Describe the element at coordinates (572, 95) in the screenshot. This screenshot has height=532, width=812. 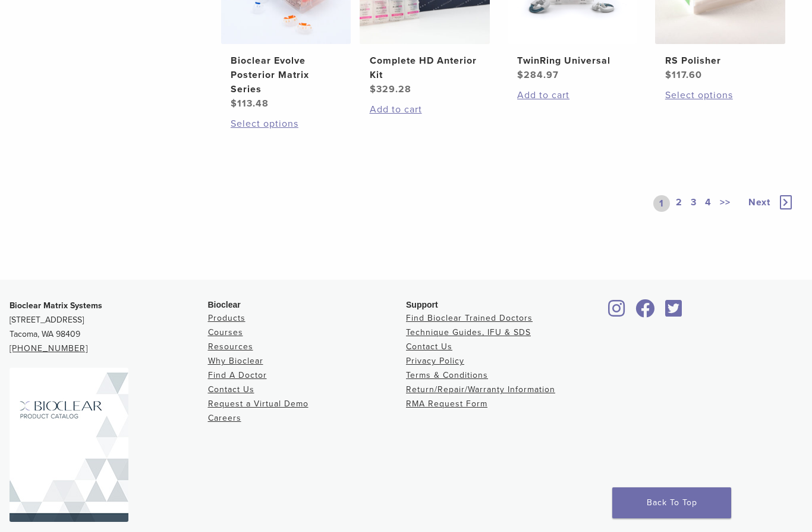
I see `a: Add to cart: “TwinRing Universal”` at that location.